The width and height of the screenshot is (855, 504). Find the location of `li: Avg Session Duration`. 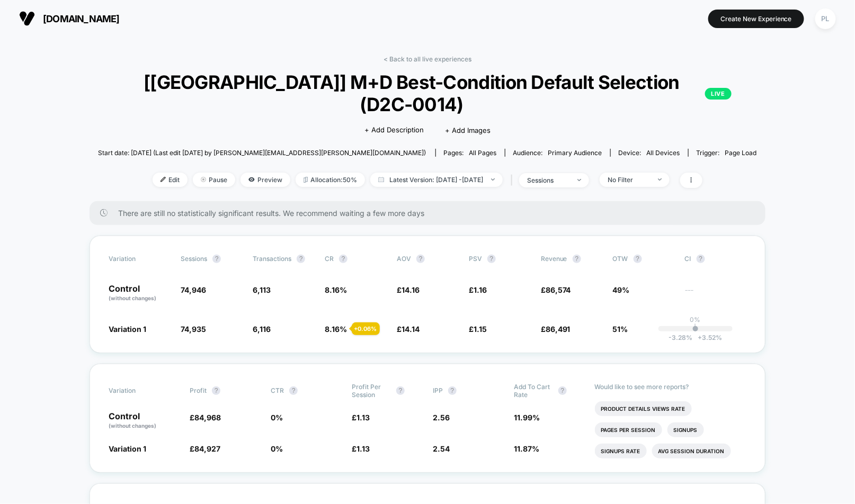

li: Avg Session Duration is located at coordinates (691, 451).